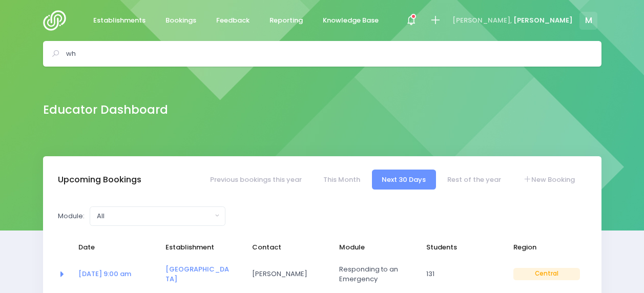 The width and height of the screenshot is (644, 293). I want to click on h2: Educator Dashboard, so click(105, 110).